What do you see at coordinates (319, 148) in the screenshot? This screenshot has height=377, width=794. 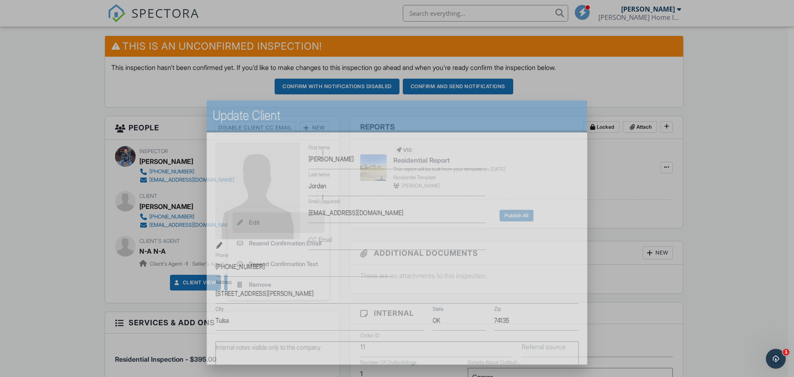 I see `label: First name` at bounding box center [319, 148].